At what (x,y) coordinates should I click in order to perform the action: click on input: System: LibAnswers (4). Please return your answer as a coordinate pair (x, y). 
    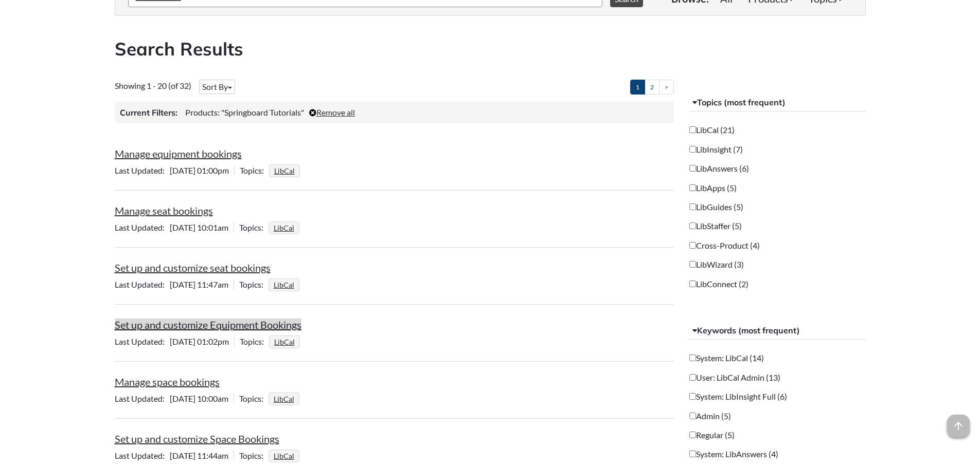
    Looking at the image, I should click on (692, 454).